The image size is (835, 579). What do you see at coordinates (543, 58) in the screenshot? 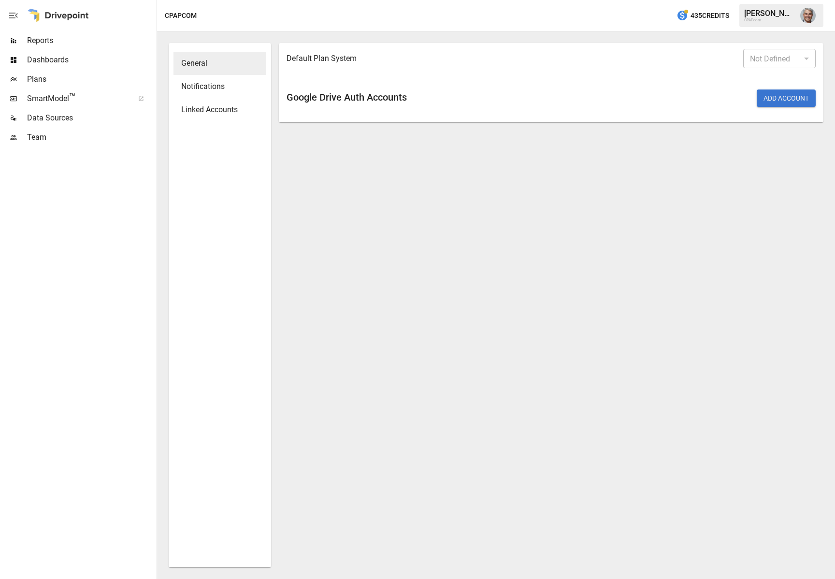
I see `span: Default Plan System` at bounding box center [543, 58].